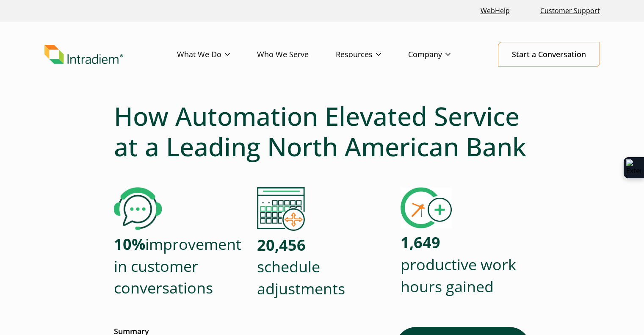  What do you see at coordinates (84, 54) in the screenshot?
I see `img: Intradiem` at bounding box center [84, 54].